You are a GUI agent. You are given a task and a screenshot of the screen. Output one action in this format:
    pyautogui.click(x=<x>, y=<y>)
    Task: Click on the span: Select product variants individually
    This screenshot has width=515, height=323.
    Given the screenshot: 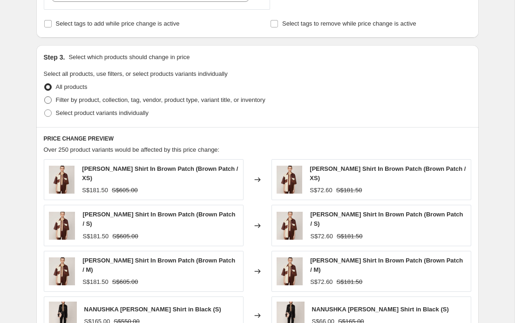 What is the action you would take?
    pyautogui.click(x=102, y=113)
    